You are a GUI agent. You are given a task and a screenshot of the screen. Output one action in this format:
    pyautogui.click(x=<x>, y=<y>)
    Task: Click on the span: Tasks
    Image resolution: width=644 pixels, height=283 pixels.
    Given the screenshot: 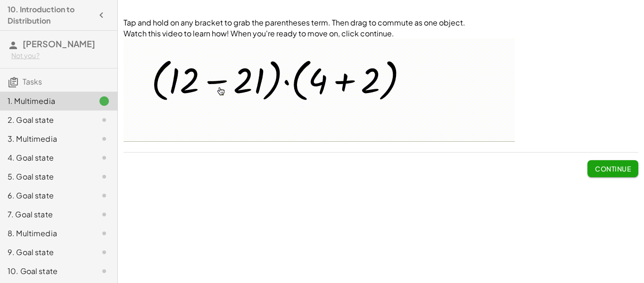 What is the action you would take?
    pyautogui.click(x=32, y=81)
    